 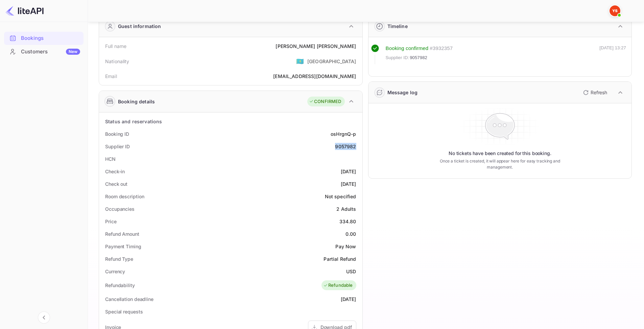 I want to click on div: 0.00, so click(x=351, y=234).